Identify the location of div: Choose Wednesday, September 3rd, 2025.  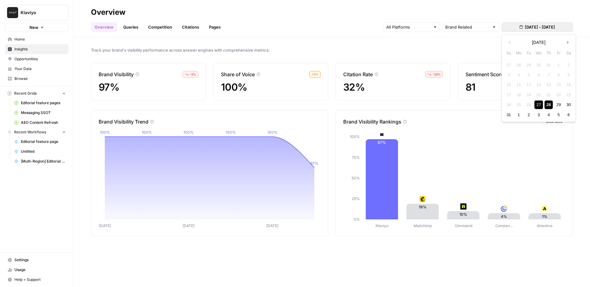
(538, 115).